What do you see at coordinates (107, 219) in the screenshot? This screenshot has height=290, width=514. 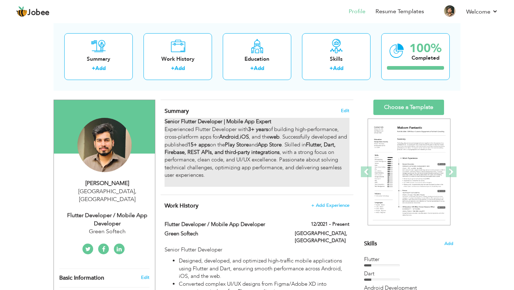 I see `div: Flutter Developer / Mobile App Developer` at bounding box center [107, 219].